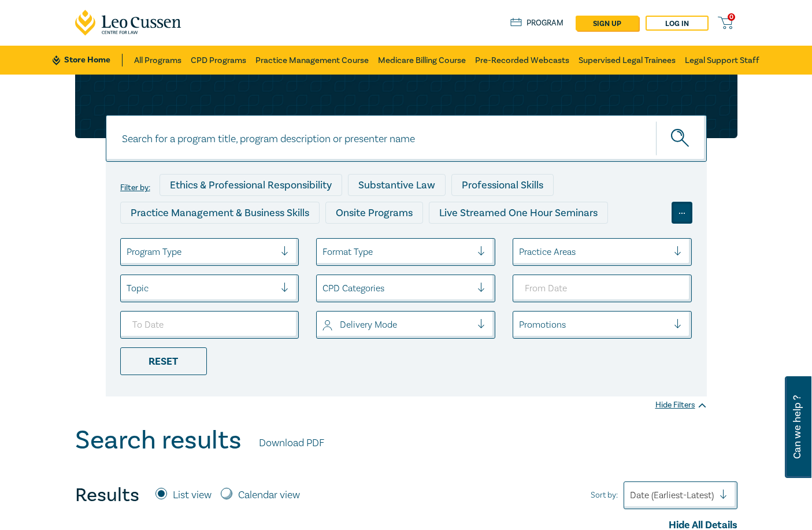  I want to click on a: Practice Management Course, so click(312, 60).